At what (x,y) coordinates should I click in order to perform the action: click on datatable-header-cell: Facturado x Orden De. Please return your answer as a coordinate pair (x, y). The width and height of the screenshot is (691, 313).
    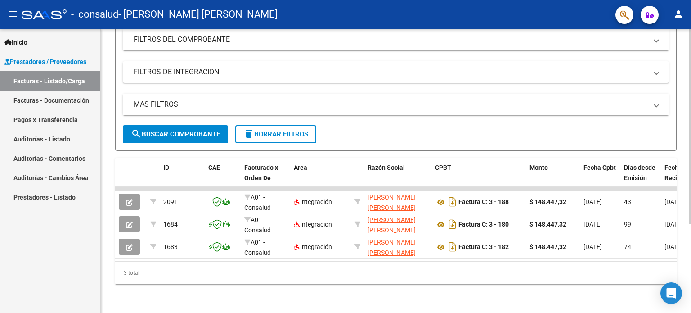
    Looking at the image, I should click on (266, 178).